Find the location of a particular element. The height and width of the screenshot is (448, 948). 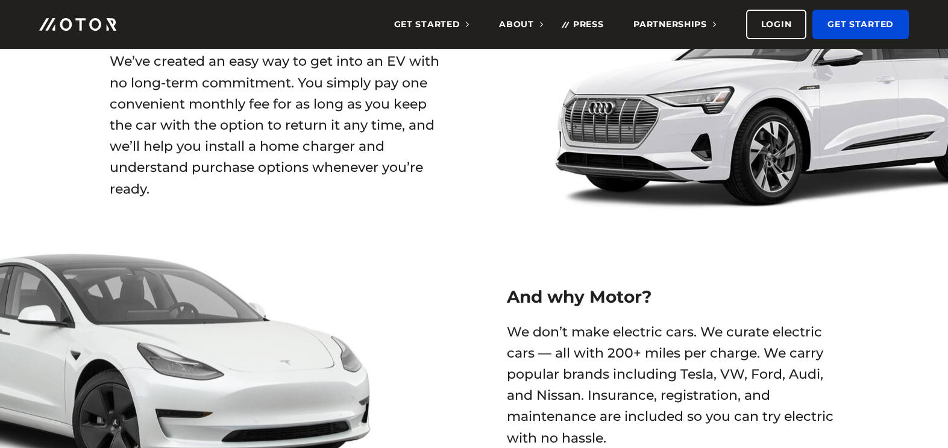

div: And why Motor? is located at coordinates (672, 296).